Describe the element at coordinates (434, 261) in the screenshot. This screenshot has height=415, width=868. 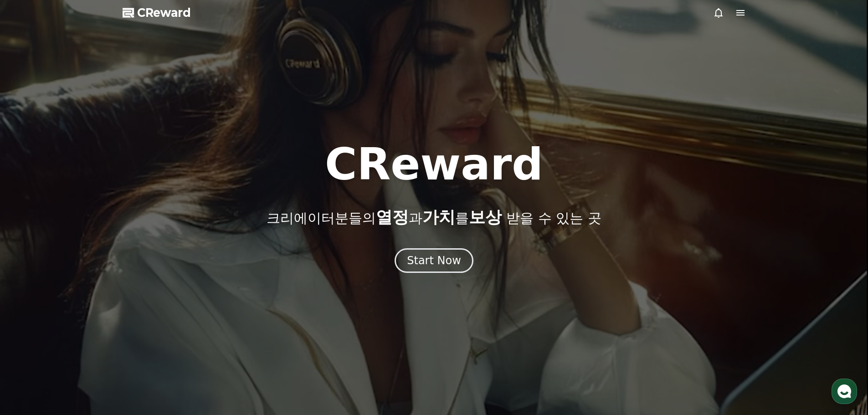
I see `a: Start Now` at that location.